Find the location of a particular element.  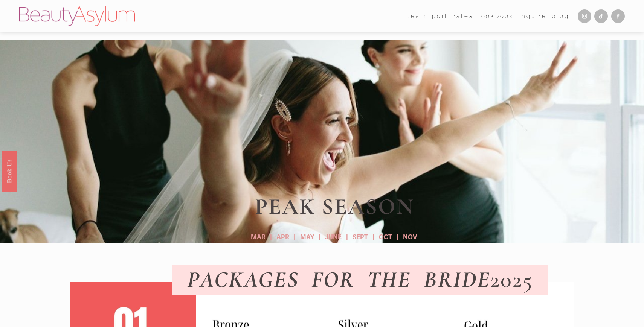

strong: MAR | APR | MAY | JUNE | SEPT | OCT | NOV is located at coordinates (334, 237).